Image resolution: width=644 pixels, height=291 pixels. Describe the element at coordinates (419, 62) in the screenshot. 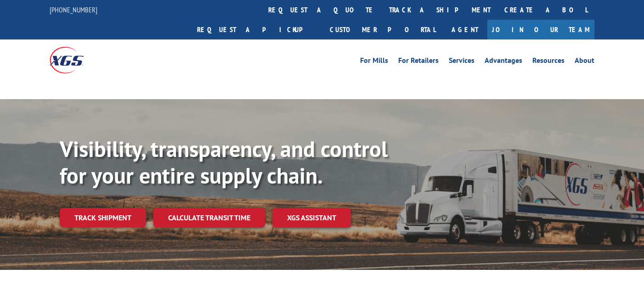

I see `a: For Retailers` at that location.